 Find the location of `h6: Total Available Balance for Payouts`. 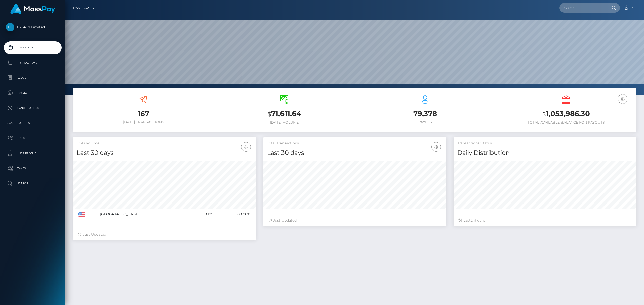

h6: Total Available Balance for Payouts is located at coordinates (566, 123).